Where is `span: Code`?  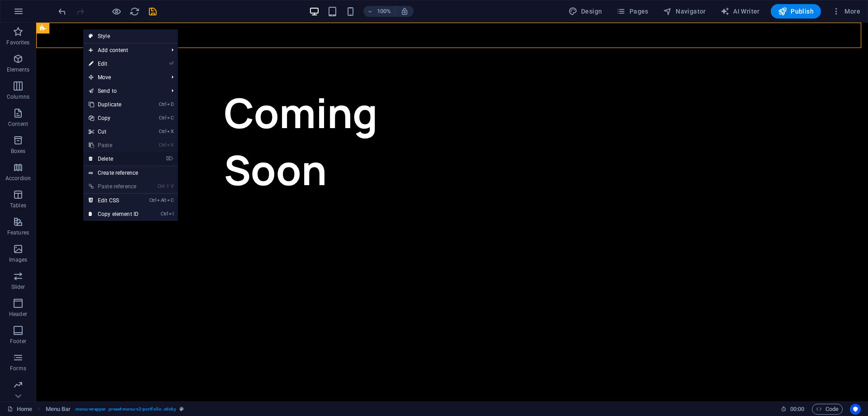 span: Code is located at coordinates (828, 409).